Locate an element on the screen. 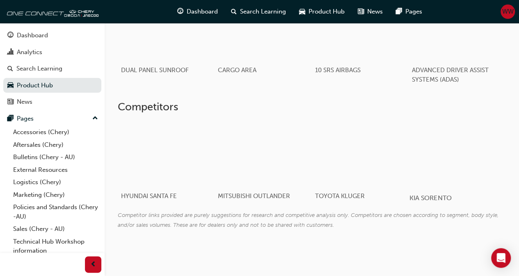  a: pages-iconPages is located at coordinates (409, 11).